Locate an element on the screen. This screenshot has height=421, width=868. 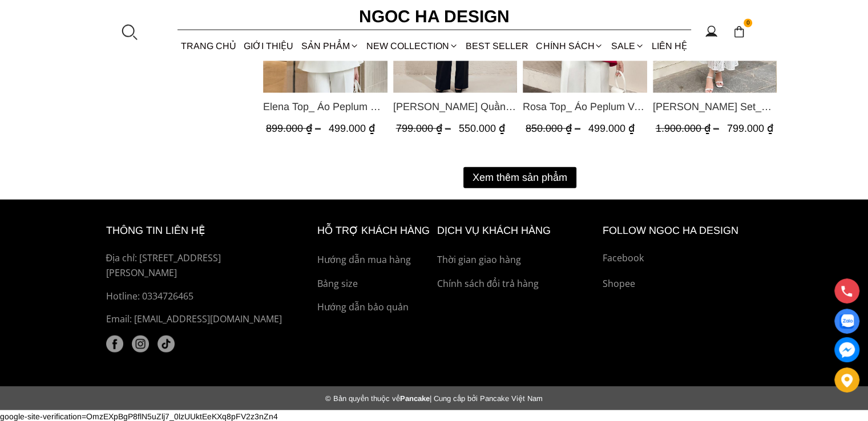
span: 550.000 ₫ is located at coordinates (481, 128).